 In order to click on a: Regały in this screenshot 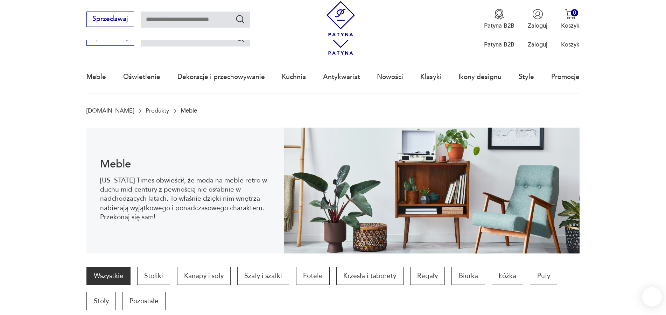, I will do `click(427, 276)`.